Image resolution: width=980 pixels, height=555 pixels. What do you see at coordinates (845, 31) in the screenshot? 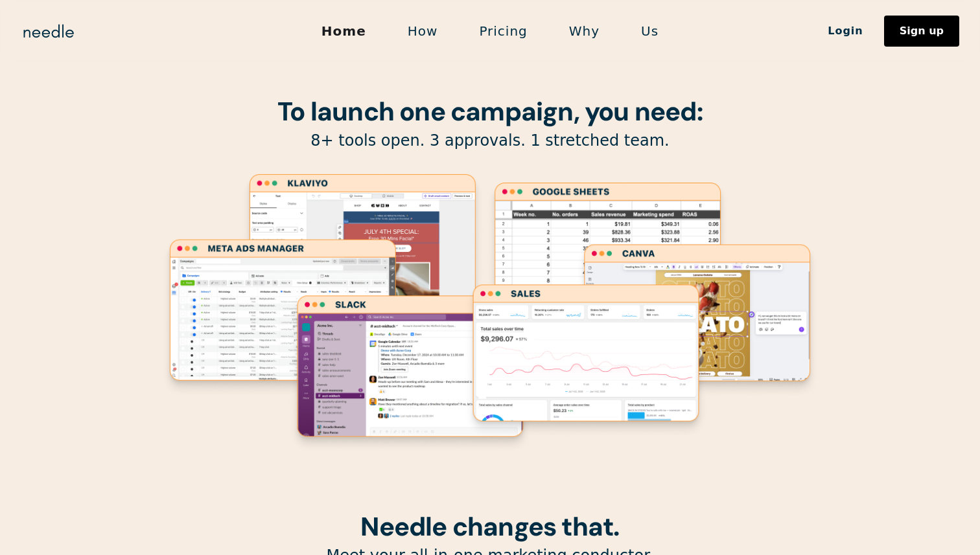
I see `a: Login` at bounding box center [845, 31].